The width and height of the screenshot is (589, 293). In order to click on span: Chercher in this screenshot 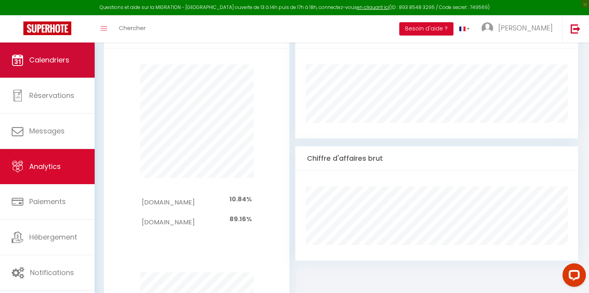, I will do `click(132, 28)`.